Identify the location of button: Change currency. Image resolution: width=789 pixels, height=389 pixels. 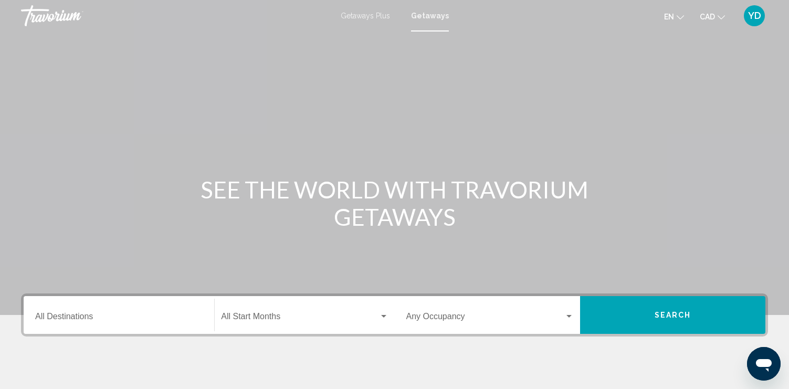
(712, 16).